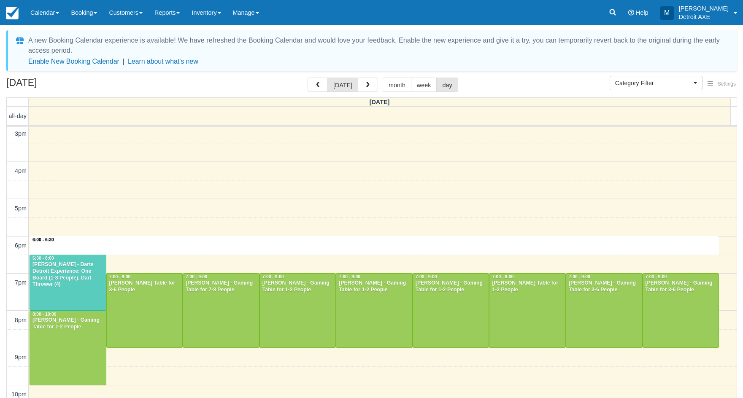 This screenshot has height=398, width=743. Describe the element at coordinates (74, 62) in the screenshot. I see `button: Enable New Booking Calendar` at that location.